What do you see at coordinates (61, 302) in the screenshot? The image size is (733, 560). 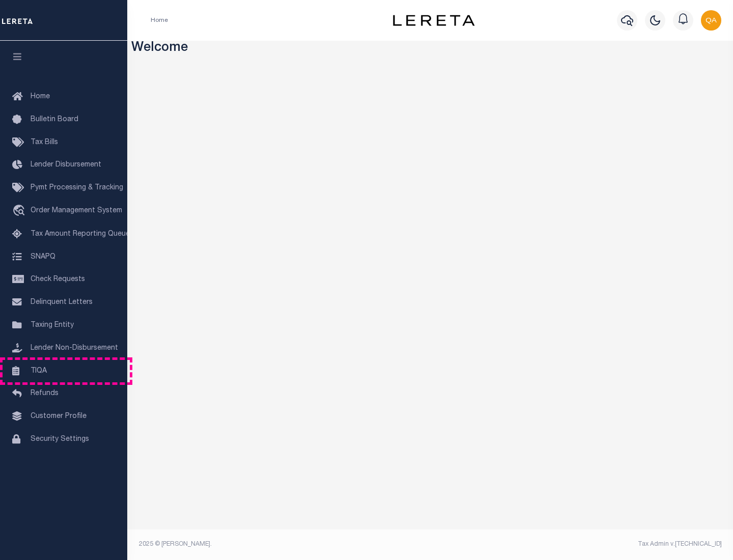 I see `span: Delinquent Letters` at bounding box center [61, 302].